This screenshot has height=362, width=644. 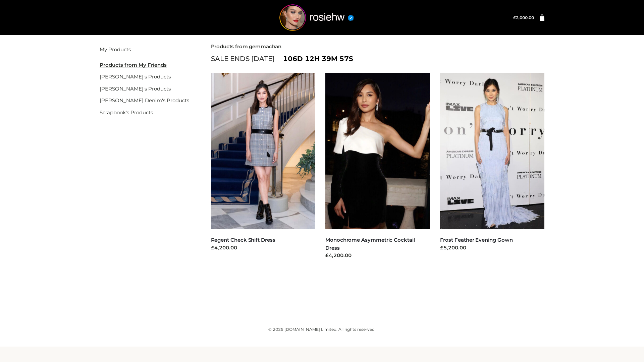 What do you see at coordinates (318, 59) in the screenshot?
I see `span: 106d 12h 39m 57s` at bounding box center [318, 59].